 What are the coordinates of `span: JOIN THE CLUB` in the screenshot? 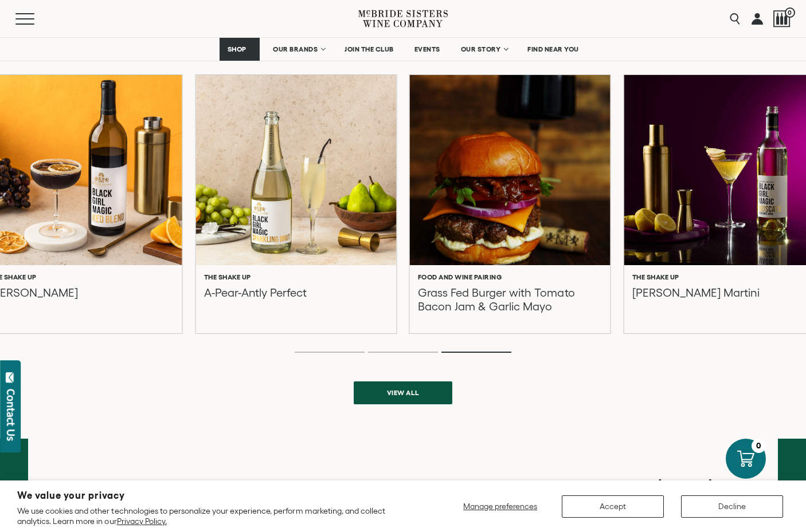 It's located at (370, 49).